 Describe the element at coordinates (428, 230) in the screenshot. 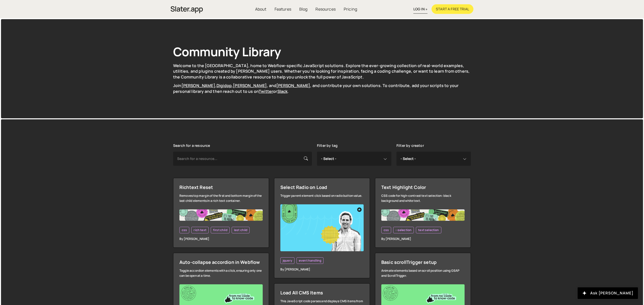

I see `span: text selection` at that location.